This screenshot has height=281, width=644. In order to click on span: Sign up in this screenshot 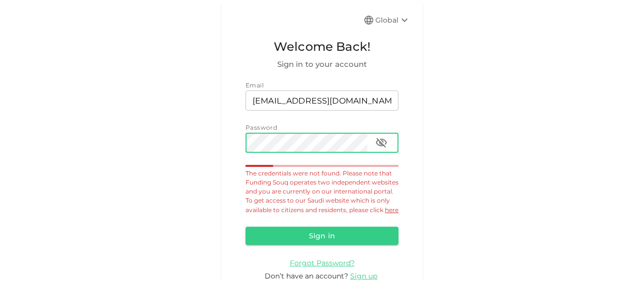, I will do `click(364, 276)`.